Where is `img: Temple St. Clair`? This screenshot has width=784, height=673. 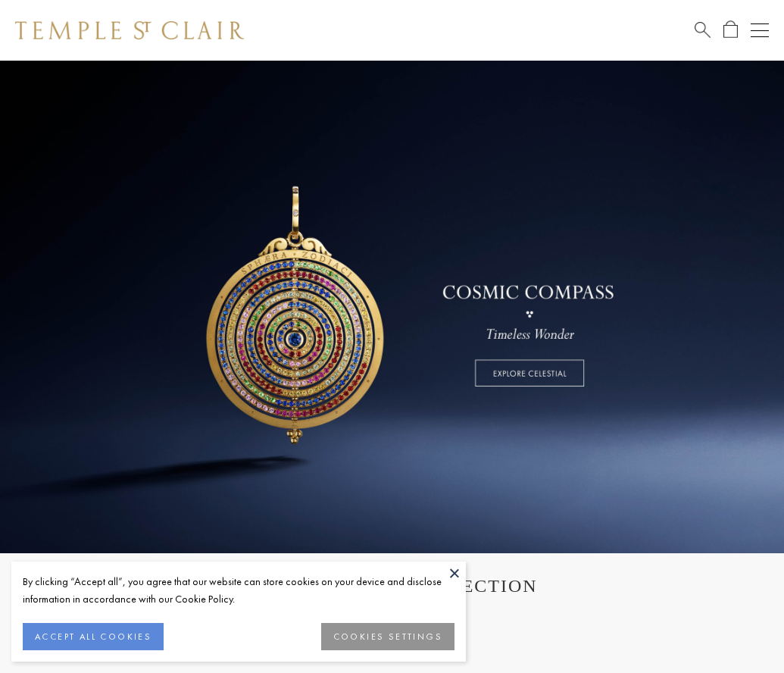 img: Temple St. Clair is located at coordinates (130, 30).